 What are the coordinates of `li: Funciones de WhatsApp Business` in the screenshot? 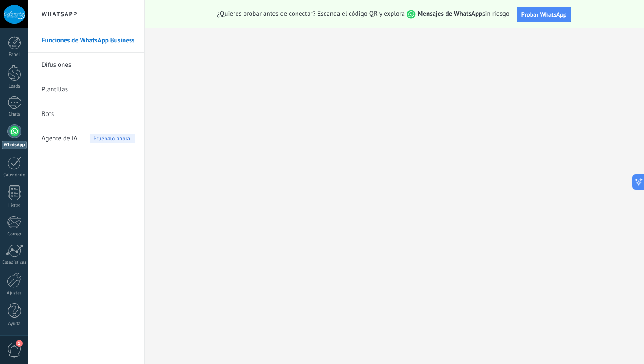 It's located at (87, 41).